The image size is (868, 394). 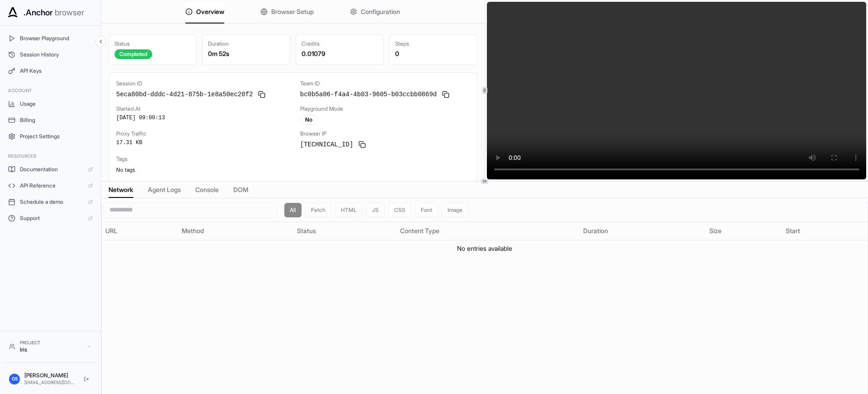 What do you see at coordinates (140, 231) in the screenshot?
I see `div: URL` at bounding box center [140, 231].